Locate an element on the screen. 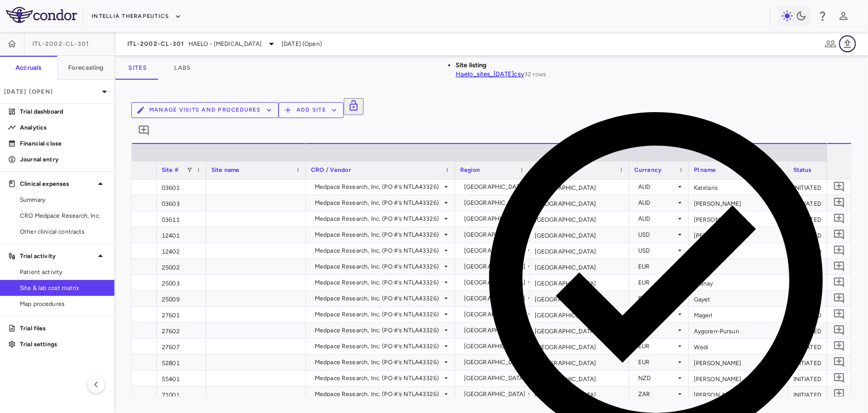 The width and height of the screenshot is (868, 413). p: Trial settings is located at coordinates (63, 344).